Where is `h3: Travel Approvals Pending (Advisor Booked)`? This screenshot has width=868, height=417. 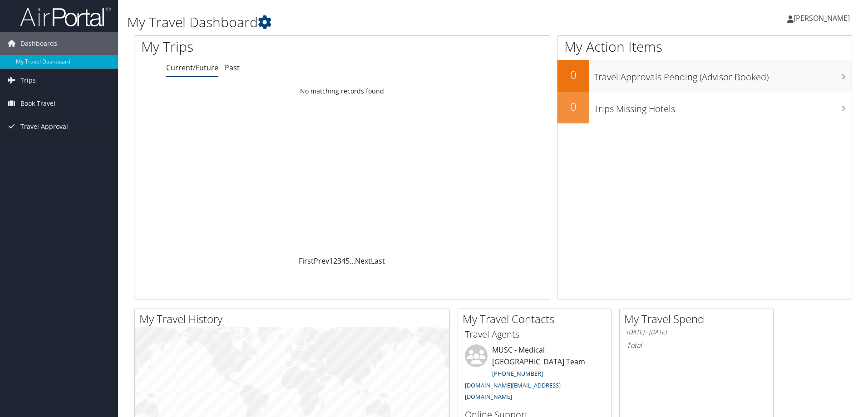
h3: Travel Approvals Pending (Advisor Booked) is located at coordinates (723, 75).